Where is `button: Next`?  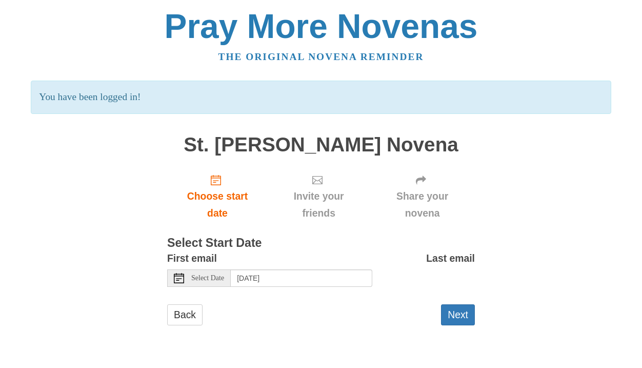 button: Next is located at coordinates (458, 314).